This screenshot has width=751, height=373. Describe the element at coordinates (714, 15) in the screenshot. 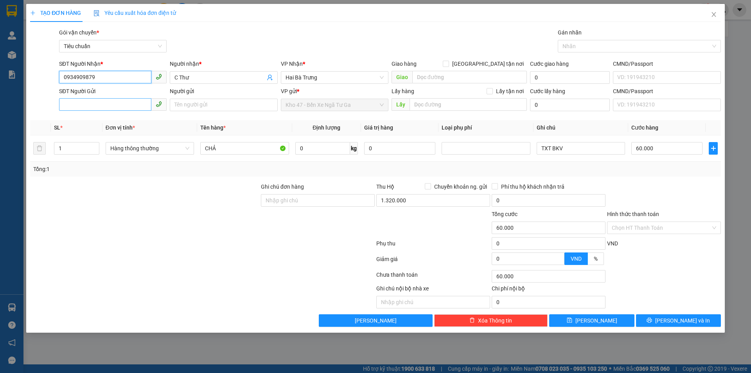

I see `button: Close` at that location.